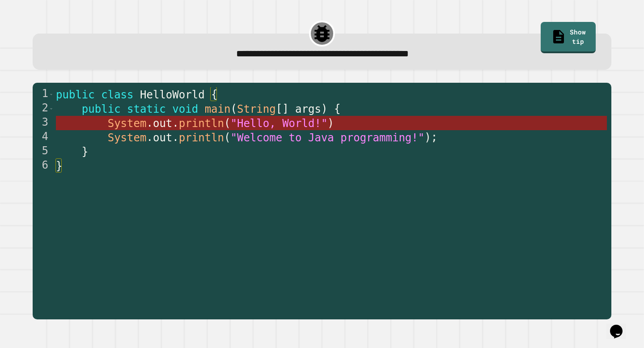 This screenshot has width=644, height=348. What do you see at coordinates (186, 109) in the screenshot?
I see `span: void` at bounding box center [186, 109].